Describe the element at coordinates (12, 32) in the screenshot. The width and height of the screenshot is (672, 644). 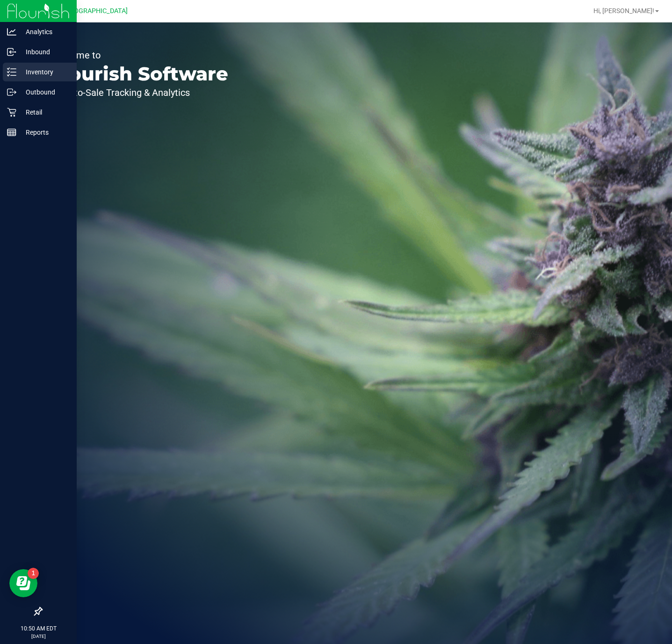
I see `inline-svg: Analytics` at that location.